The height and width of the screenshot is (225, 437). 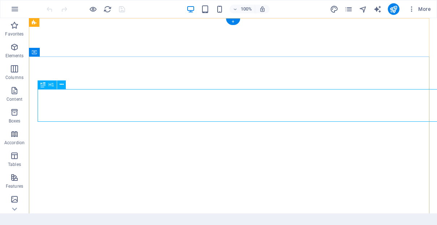 What do you see at coordinates (14, 164) in the screenshot?
I see `p: Tables` at bounding box center [14, 164].